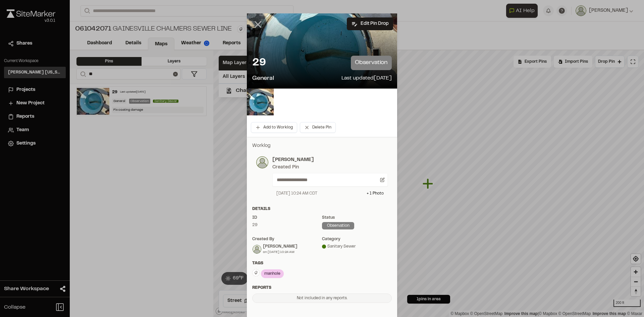  I want to click on div: + 1 Photo, so click(375, 194).